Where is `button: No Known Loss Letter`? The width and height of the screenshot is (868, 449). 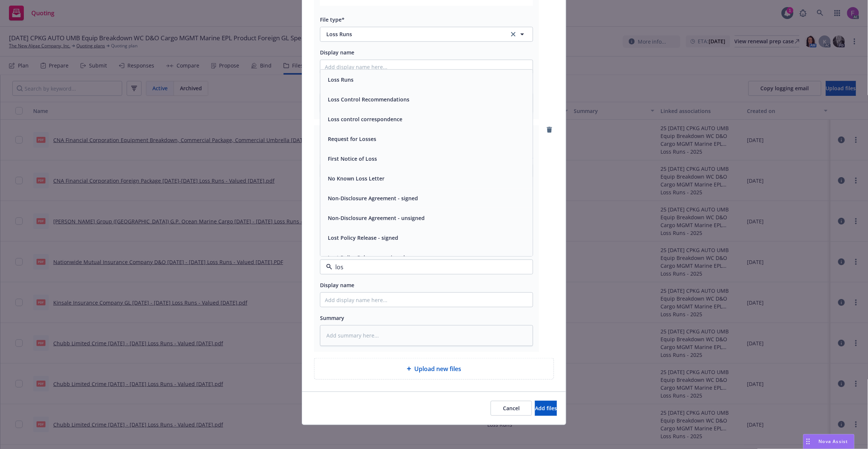 button: No Known Loss Letter is located at coordinates (356, 178).